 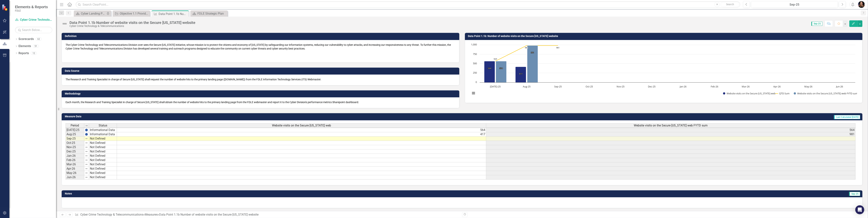 I want to click on text: 417, so click(x=521, y=74).